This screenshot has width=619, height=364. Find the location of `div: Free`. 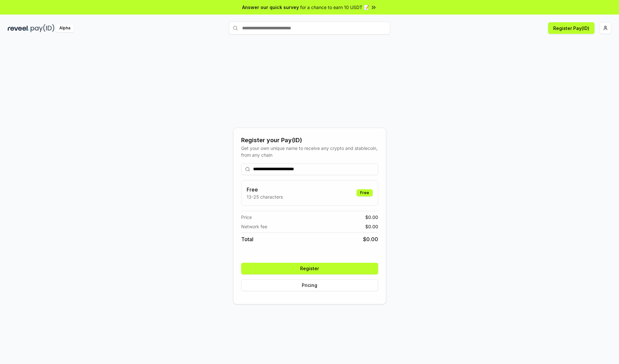

div: Free is located at coordinates (365, 193).